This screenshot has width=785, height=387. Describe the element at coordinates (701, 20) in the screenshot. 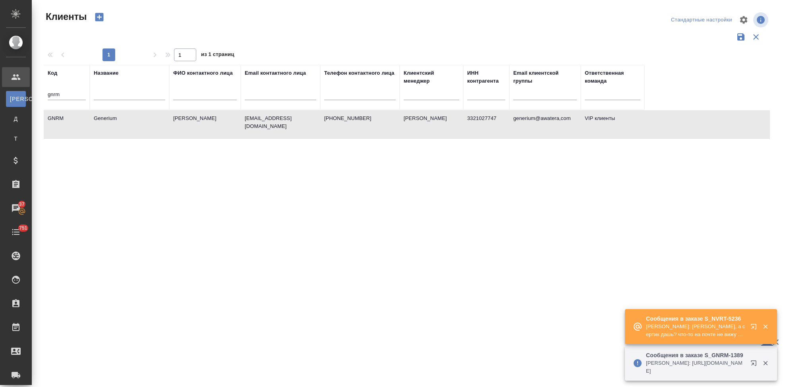

I see `div: split button` at that location.